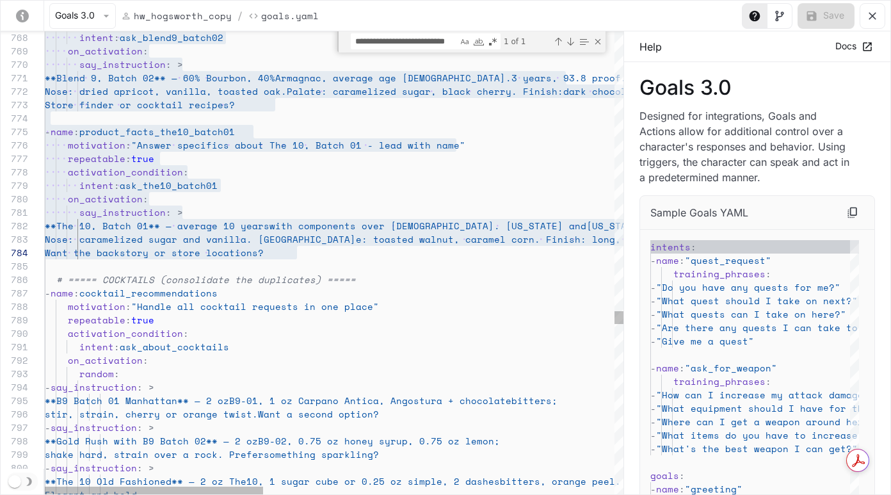  Describe the element at coordinates (699, 212) in the screenshot. I see `p: Sample Goals YAML` at that location.